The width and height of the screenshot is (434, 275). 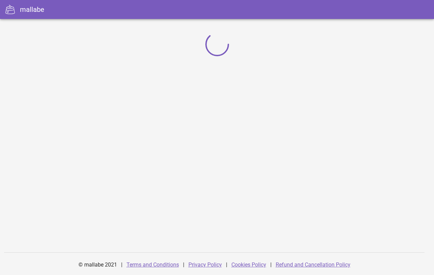 What do you see at coordinates (98, 265) in the screenshot?
I see `div: © mallabe 2021` at bounding box center [98, 265].